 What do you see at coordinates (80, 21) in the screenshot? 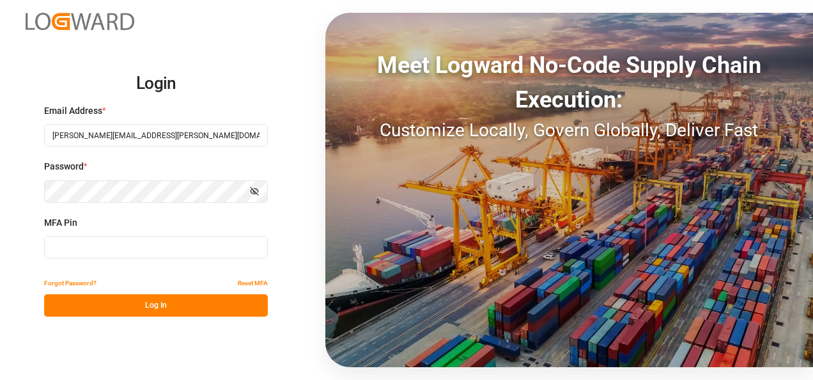
I see `img: Logward_new_orange.png` at bounding box center [80, 21].